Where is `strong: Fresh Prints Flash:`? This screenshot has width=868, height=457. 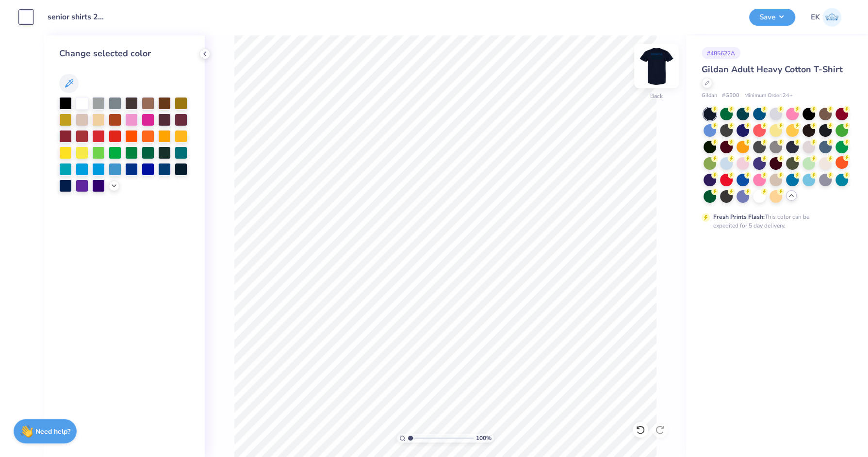
strong: Fresh Prints Flash: is located at coordinates (739, 217).